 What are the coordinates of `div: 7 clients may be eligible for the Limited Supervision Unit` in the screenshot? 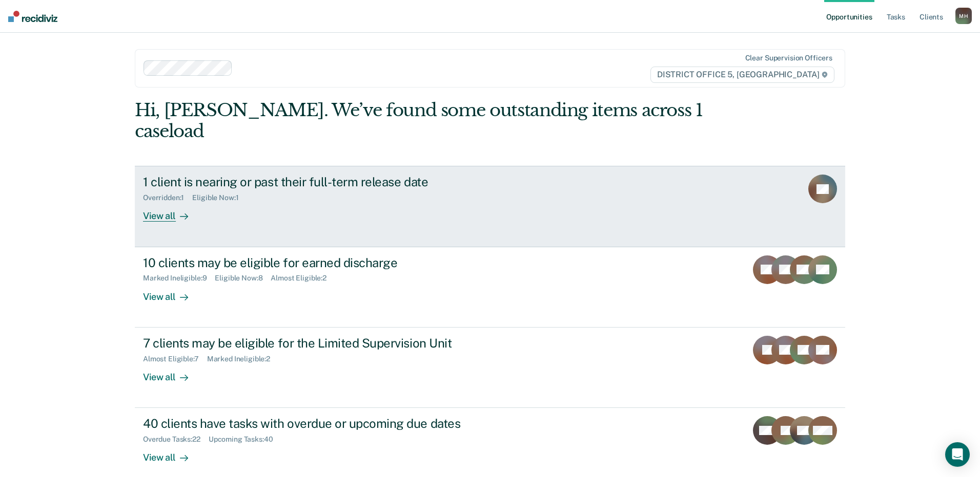 It's located at (323, 343).